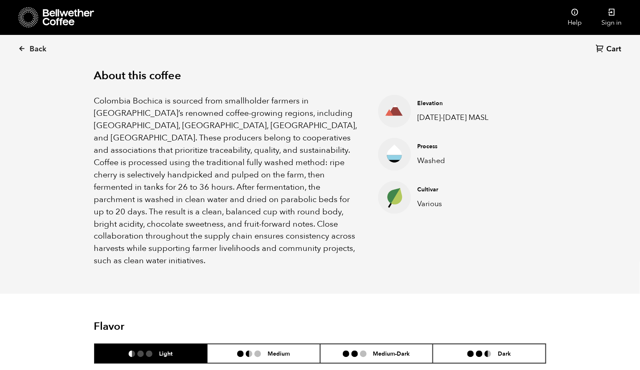 This screenshot has height=370, width=640. I want to click on h4: Process, so click(456, 147).